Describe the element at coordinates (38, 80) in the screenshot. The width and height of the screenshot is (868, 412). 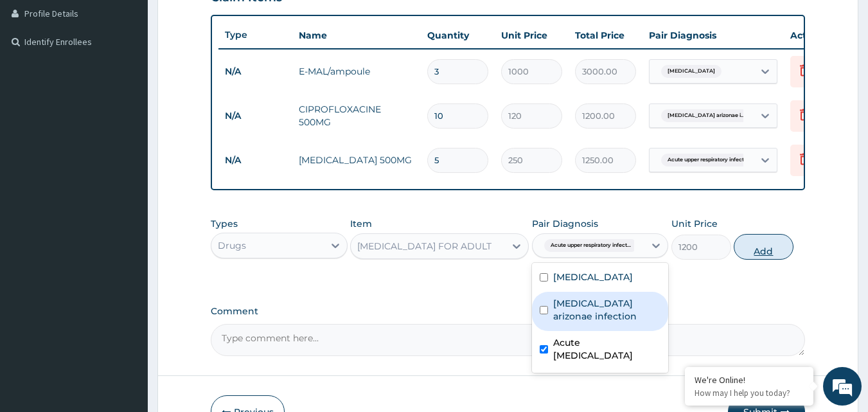
I see `img: d_794563401_company_1708531726252_794563401` at that location.